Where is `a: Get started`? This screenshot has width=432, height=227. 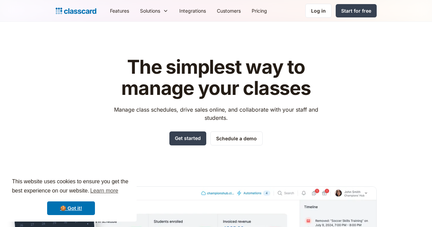
a: Get started is located at coordinates (188, 138).